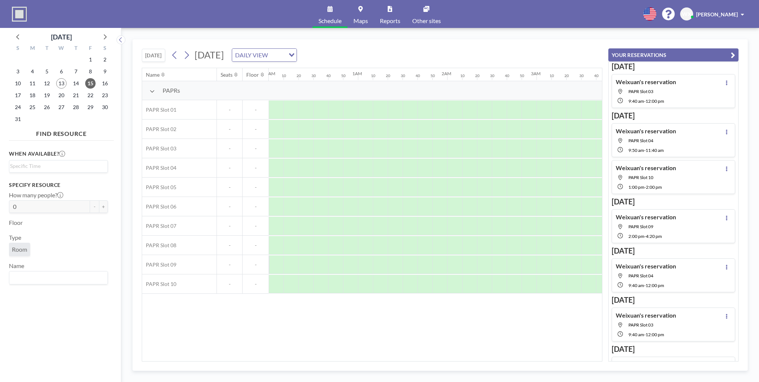  Describe the element at coordinates (284, 76) in the screenshot. I see `div: 10` at that location.